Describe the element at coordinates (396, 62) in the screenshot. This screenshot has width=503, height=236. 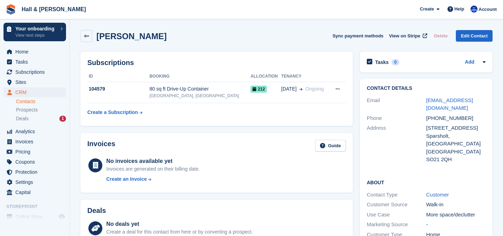
I see `div: 0` at that location.